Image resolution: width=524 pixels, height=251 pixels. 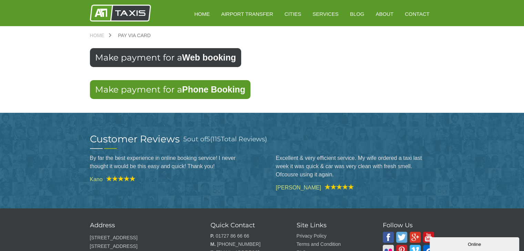 I want to click on a: Blog, so click(x=357, y=14).